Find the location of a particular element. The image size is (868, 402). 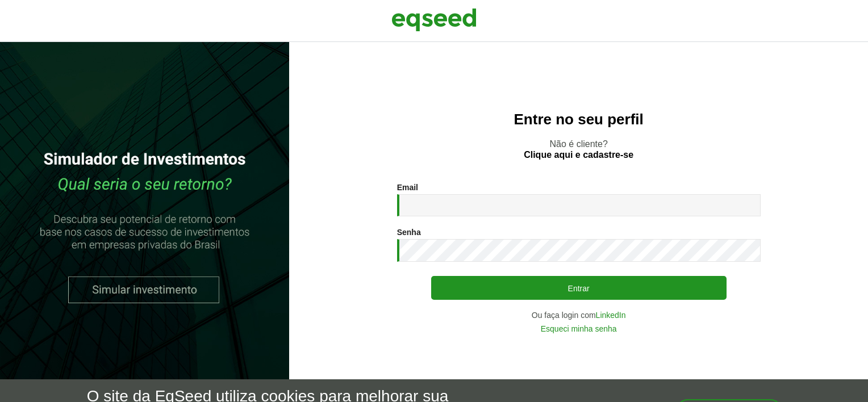

a: LinkedIn is located at coordinates (610, 315).